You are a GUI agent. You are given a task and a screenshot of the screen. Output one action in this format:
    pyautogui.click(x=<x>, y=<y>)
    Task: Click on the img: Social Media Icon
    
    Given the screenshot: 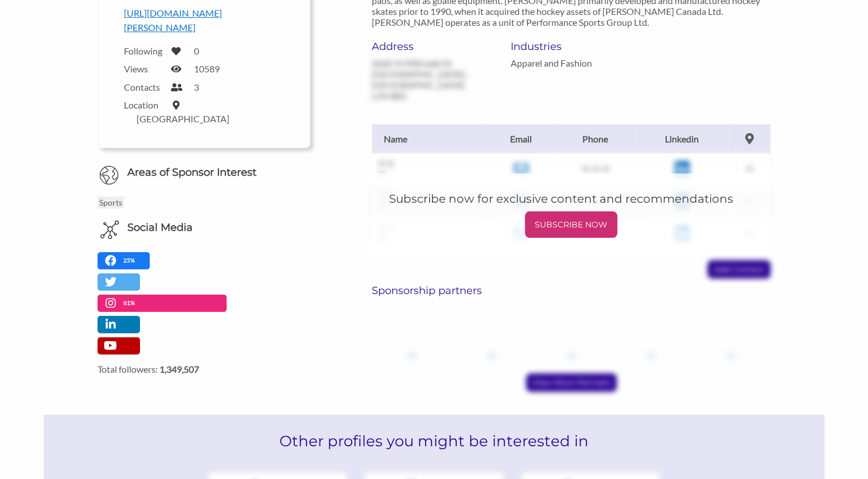 What is the action you would take?
    pyautogui.click(x=109, y=229)
    